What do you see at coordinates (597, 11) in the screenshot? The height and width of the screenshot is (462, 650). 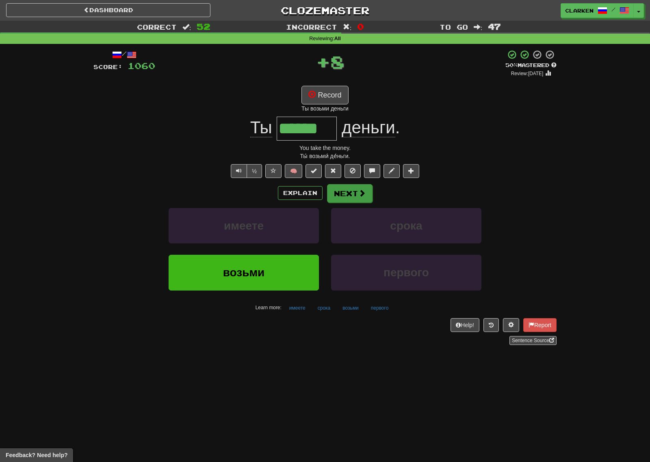 I see `a: clarken /` at bounding box center [597, 11].